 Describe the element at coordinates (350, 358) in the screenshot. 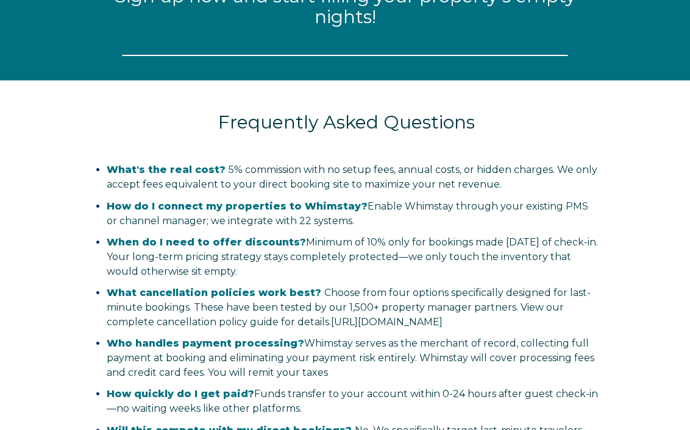

I see `span: Whimstay serves as the merchant of record, collecting full payment at booking and eliminating you...` at that location.